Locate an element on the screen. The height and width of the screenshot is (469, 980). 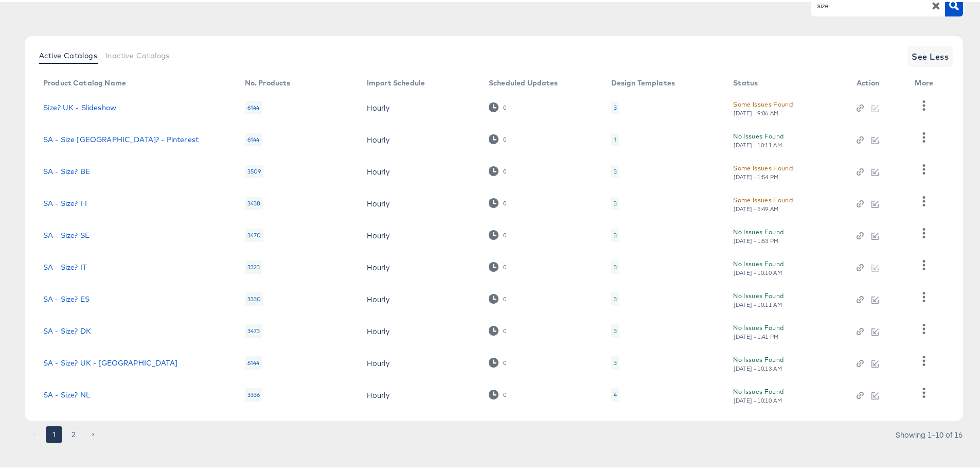
div: 3336 is located at coordinates (254, 392).